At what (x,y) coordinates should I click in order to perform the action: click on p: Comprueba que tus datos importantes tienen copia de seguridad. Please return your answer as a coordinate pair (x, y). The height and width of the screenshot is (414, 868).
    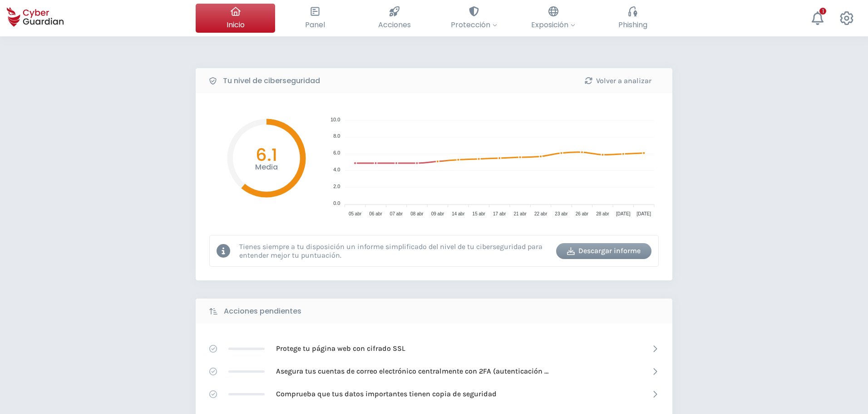
    Looking at the image, I should click on (387, 394).